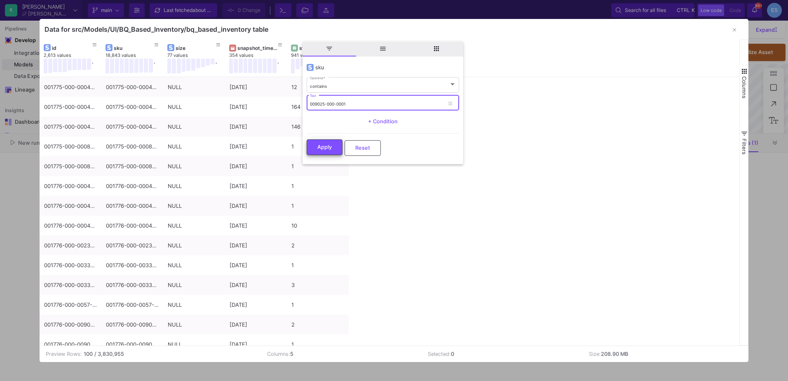 The height and width of the screenshot is (381, 788). I want to click on button: + Condition, so click(383, 122).